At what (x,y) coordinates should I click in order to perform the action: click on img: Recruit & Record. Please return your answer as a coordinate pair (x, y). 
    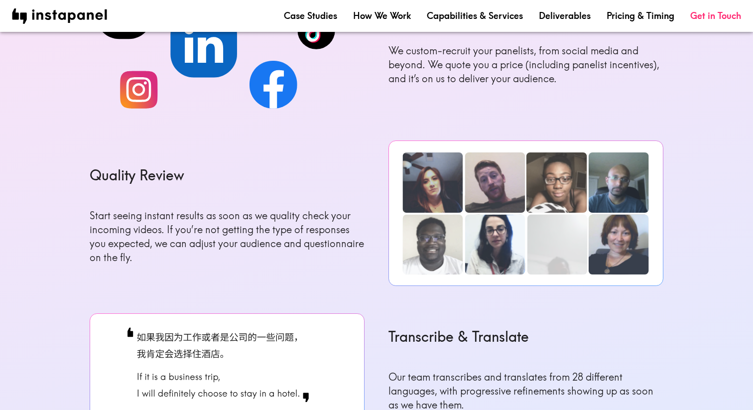
    Looking at the image, I should click on (526, 213).